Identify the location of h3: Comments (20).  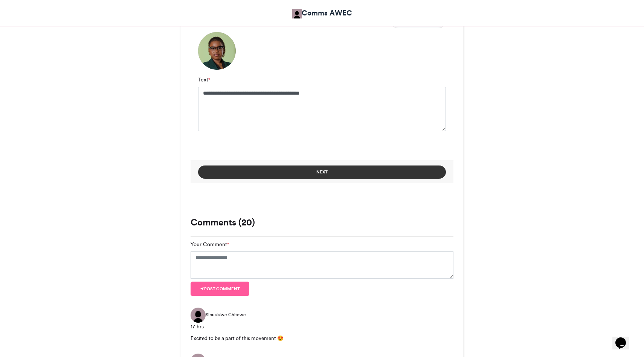
(322, 222).